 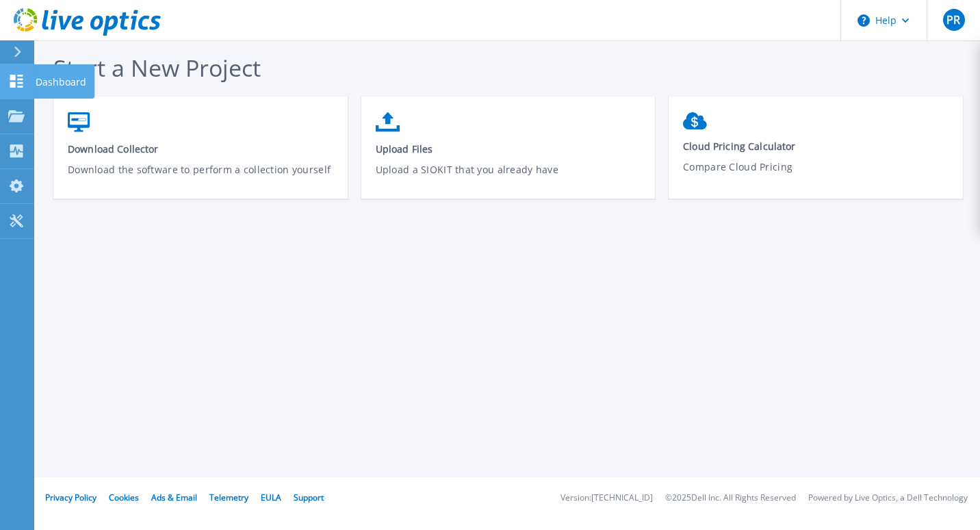 What do you see at coordinates (229, 497) in the screenshot?
I see `a: Telemetry` at bounding box center [229, 497].